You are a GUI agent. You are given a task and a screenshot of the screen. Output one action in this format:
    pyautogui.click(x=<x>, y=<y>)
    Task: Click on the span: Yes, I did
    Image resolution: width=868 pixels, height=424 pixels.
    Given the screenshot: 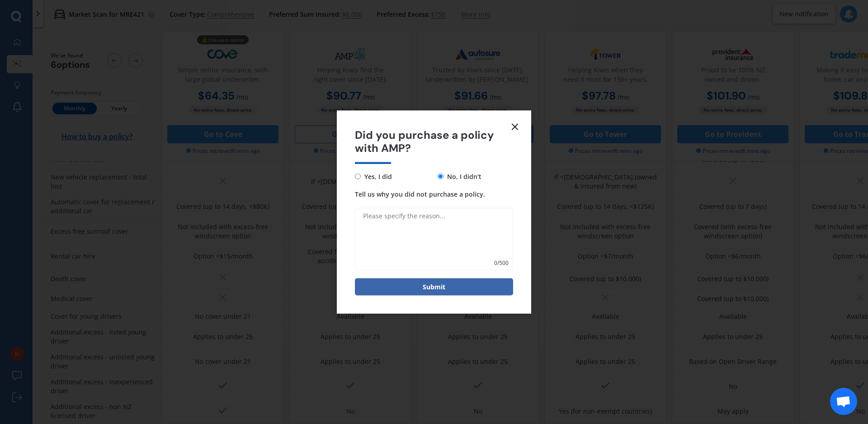 What is the action you would take?
    pyautogui.click(x=376, y=176)
    